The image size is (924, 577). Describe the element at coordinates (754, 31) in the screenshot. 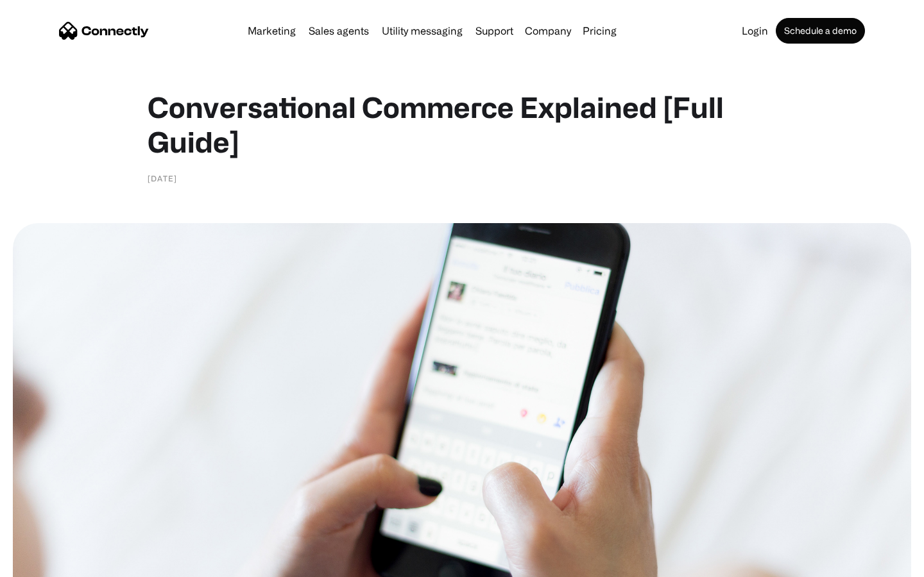

I see `a: Login` at that location.